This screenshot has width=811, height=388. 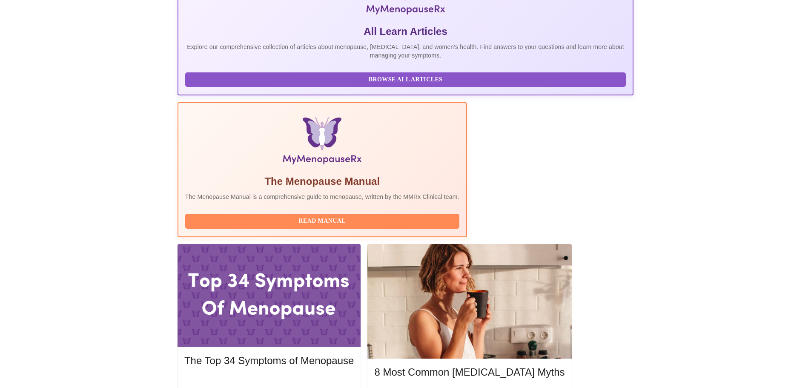 I want to click on h5: The Menopause Manual, so click(x=322, y=181).